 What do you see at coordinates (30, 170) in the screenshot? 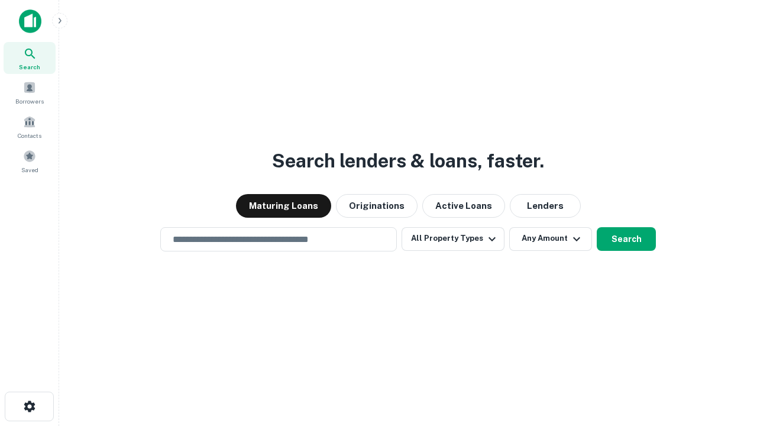
I see `span: Saved` at bounding box center [30, 170].